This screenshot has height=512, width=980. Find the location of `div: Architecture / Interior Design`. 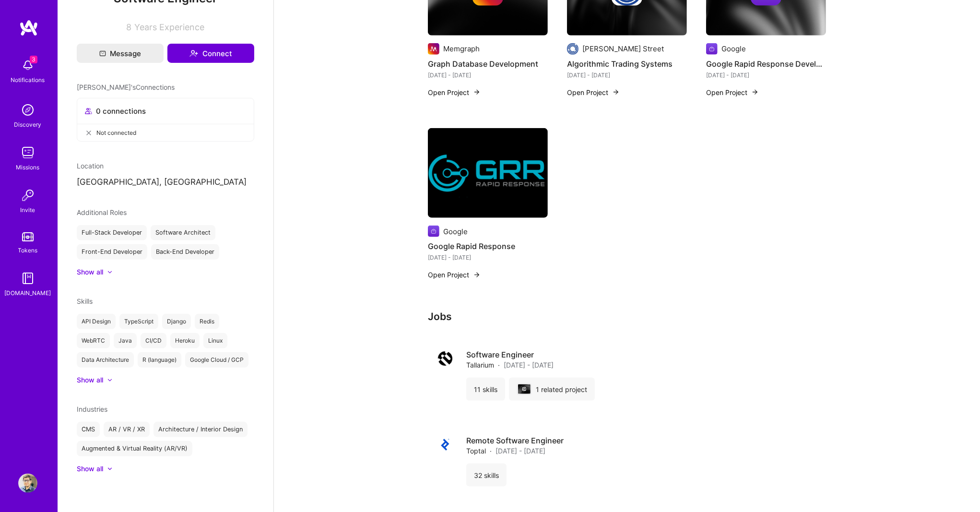

div: Architecture / Interior Design is located at coordinates (200, 429).